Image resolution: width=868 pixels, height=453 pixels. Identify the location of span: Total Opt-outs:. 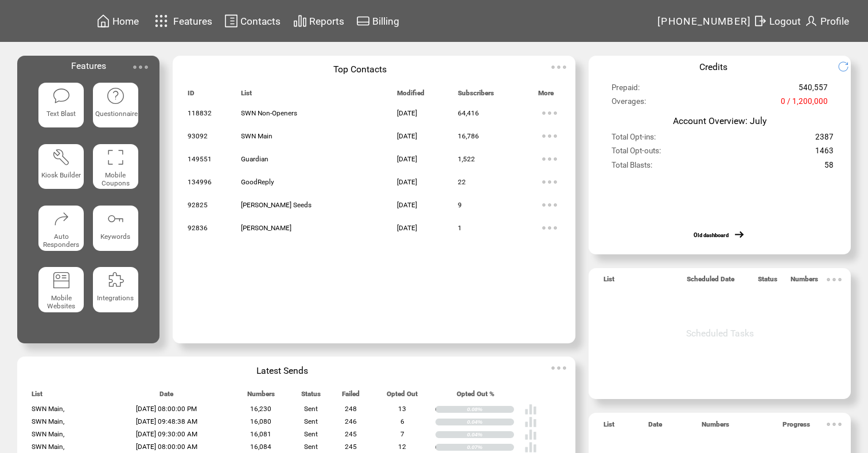
(637, 153).